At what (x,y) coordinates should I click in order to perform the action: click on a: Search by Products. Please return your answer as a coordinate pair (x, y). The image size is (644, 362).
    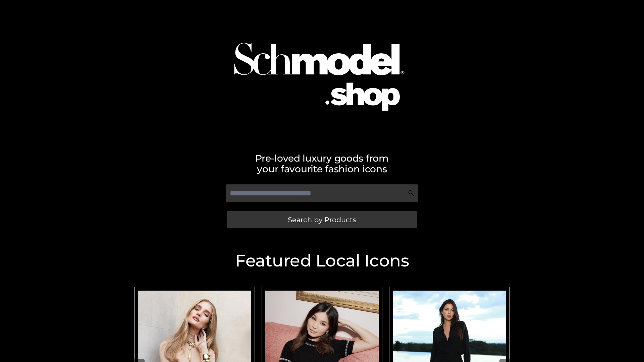
    Looking at the image, I should click on (322, 219).